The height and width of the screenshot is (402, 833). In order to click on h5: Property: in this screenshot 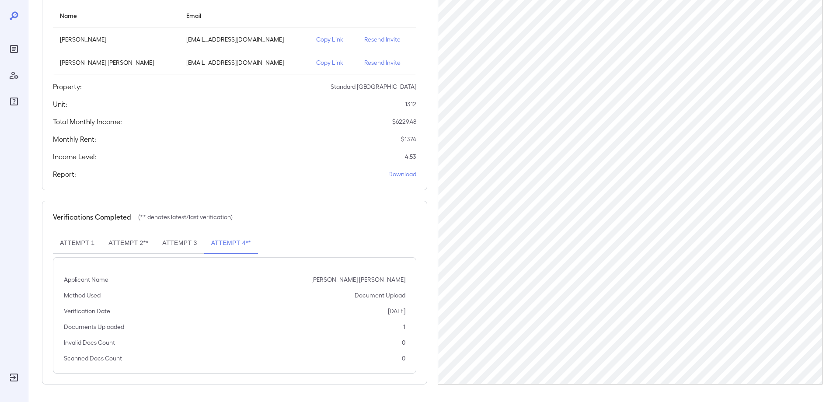, I will do `click(67, 87)`.